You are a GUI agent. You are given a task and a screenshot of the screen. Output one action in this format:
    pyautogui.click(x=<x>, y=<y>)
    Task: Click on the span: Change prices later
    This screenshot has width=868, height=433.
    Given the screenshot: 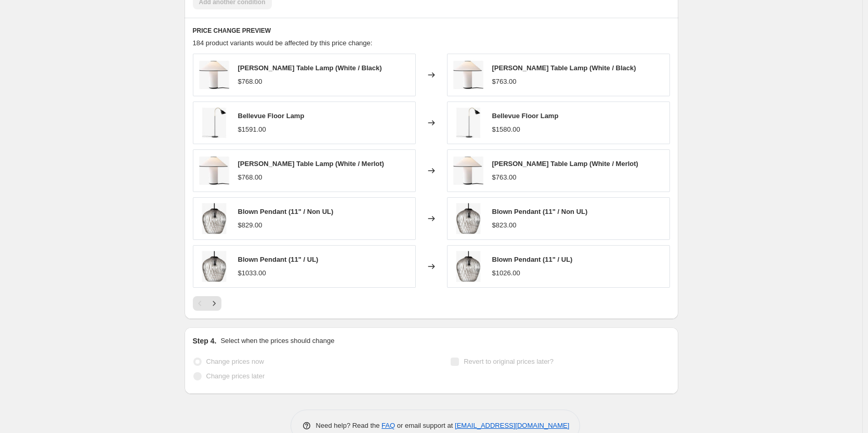 What is the action you would take?
    pyautogui.click(x=235, y=376)
    